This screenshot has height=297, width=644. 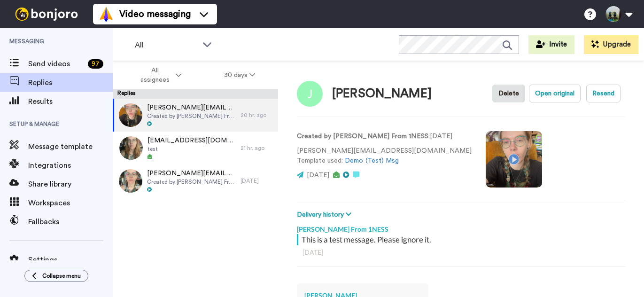 What do you see at coordinates (462, 239) in the screenshot?
I see `div: This is a test message. Please ignore it.` at bounding box center [462, 239].